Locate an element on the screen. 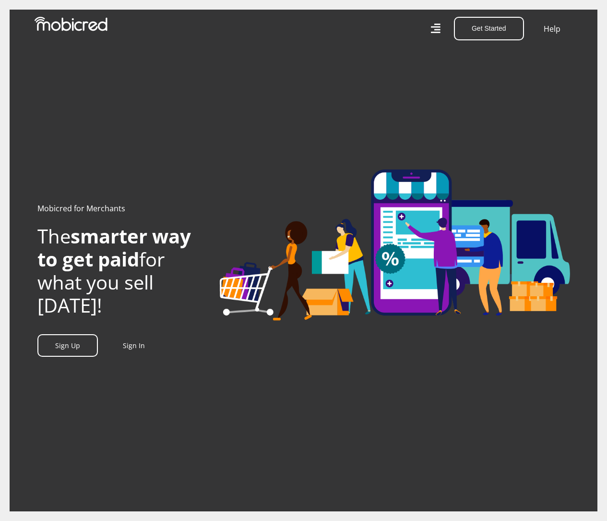 This screenshot has height=521, width=607. img: Mobicred is located at coordinates (71, 24).